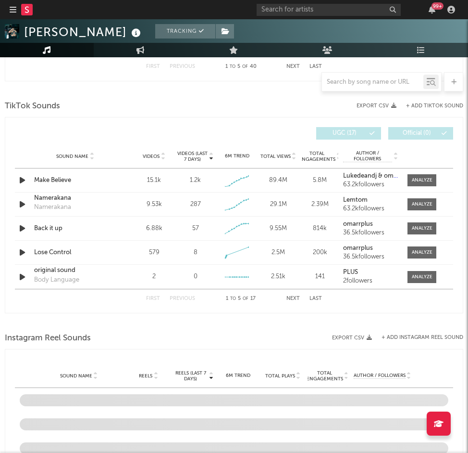 This screenshot has width=468, height=453. What do you see at coordinates (421, 133) in the screenshot?
I see `button: Official(0)` at bounding box center [421, 133].